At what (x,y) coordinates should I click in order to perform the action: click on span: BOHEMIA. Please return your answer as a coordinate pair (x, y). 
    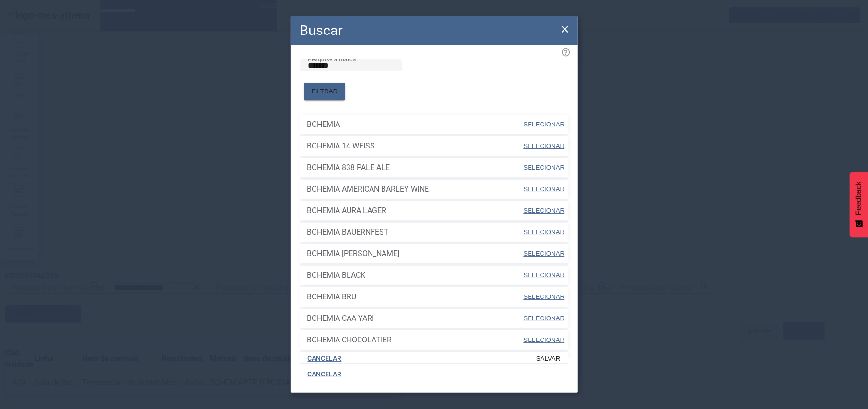
    Looking at the image, I should click on (415, 125).